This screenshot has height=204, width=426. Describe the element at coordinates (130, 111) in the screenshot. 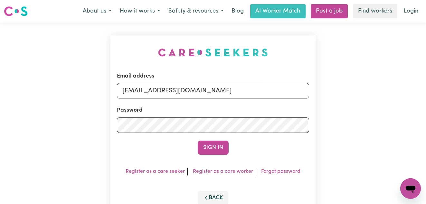

I see `label: Password` at that location.